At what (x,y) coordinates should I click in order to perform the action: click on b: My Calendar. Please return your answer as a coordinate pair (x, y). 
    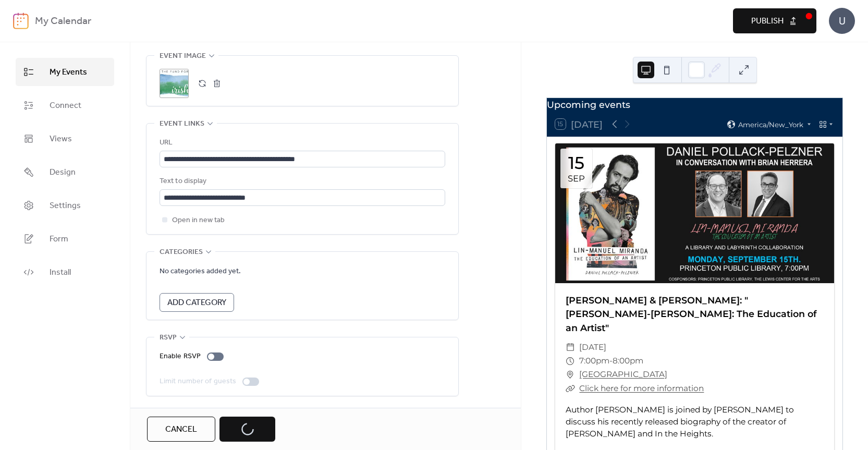
    Looking at the image, I should click on (63, 21).